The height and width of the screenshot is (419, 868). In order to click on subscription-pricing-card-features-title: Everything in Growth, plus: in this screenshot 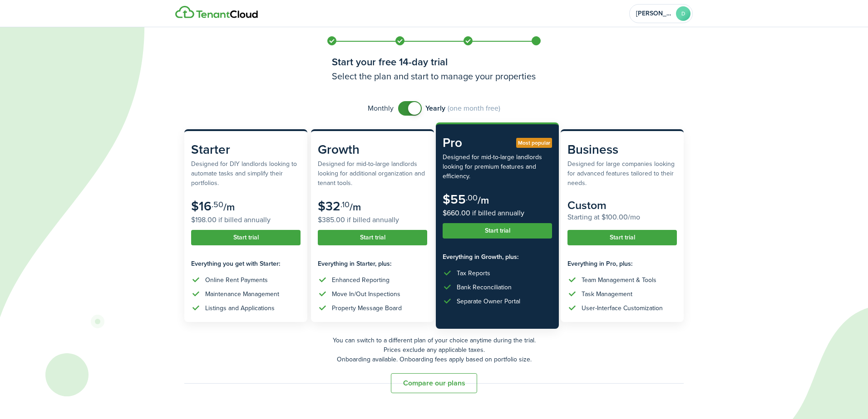, I will do `click(497, 257)`.